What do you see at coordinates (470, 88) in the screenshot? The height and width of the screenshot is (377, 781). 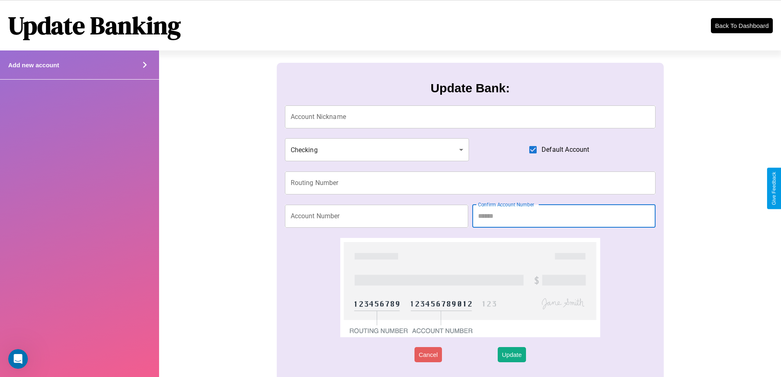 I see `h3: Update Bank:` at bounding box center [470, 88].